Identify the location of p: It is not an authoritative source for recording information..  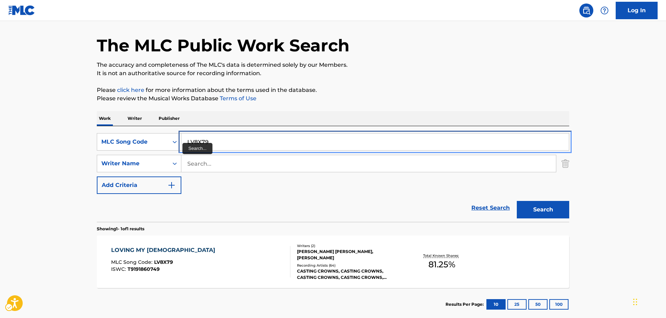
(333, 73).